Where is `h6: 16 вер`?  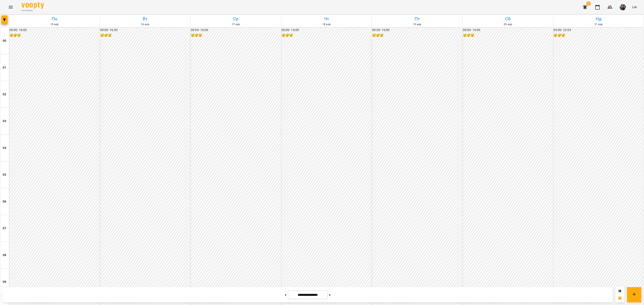 h6: 16 вер is located at coordinates (145, 24).